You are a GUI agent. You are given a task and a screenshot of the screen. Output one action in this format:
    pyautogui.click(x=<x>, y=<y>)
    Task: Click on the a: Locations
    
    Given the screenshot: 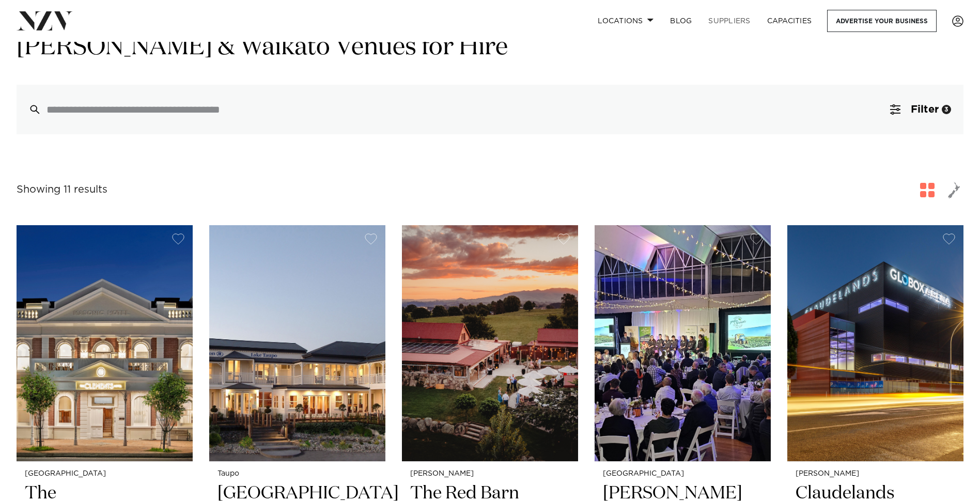 What is the action you would take?
    pyautogui.click(x=626, y=20)
    